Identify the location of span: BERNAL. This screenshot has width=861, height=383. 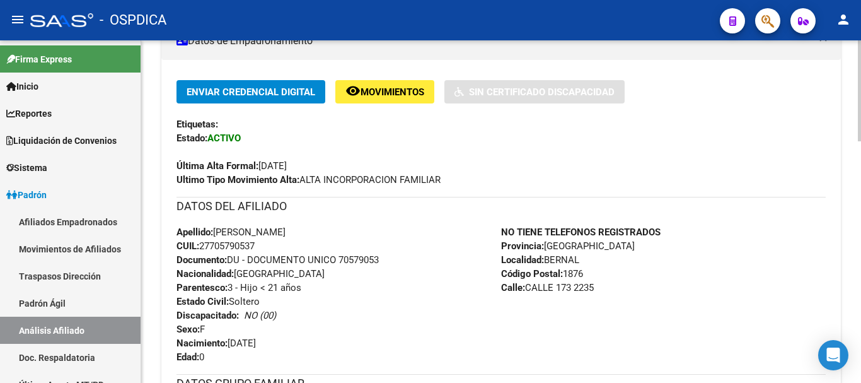
(540, 260).